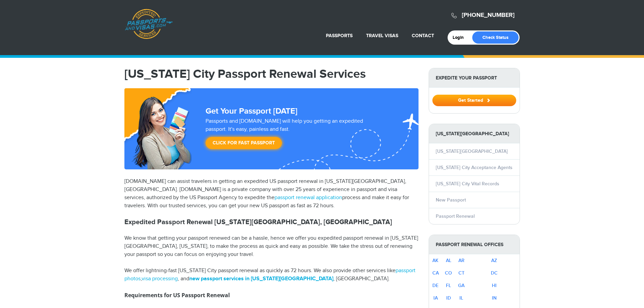 The width and height of the screenshot is (644, 308). I want to click on a: CO, so click(448, 273).